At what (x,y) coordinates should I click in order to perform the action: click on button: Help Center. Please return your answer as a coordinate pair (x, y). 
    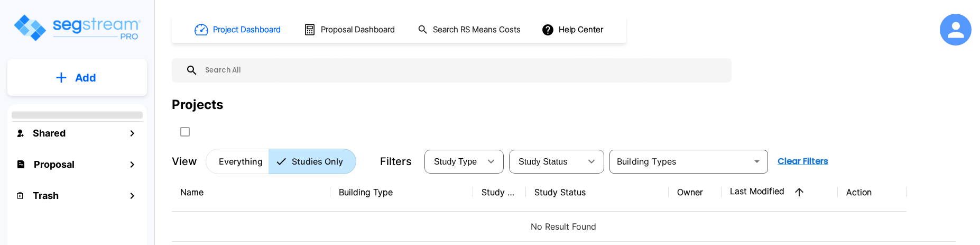
    Looking at the image, I should click on (573, 30).